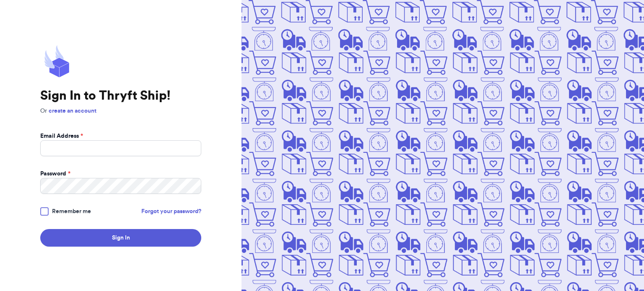  What do you see at coordinates (55, 174) in the screenshot?
I see `label: Password` at bounding box center [55, 174].